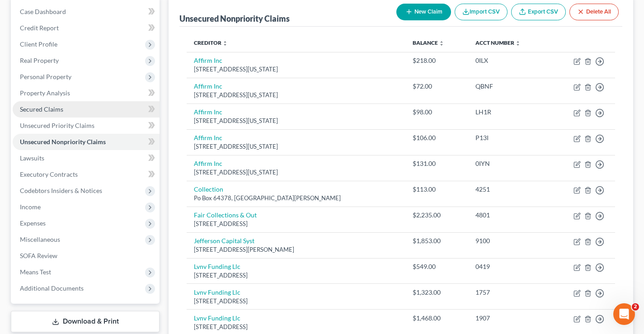 This screenshot has height=334, width=644. Describe the element at coordinates (86, 256) in the screenshot. I see `a: SOFA Review` at that location.